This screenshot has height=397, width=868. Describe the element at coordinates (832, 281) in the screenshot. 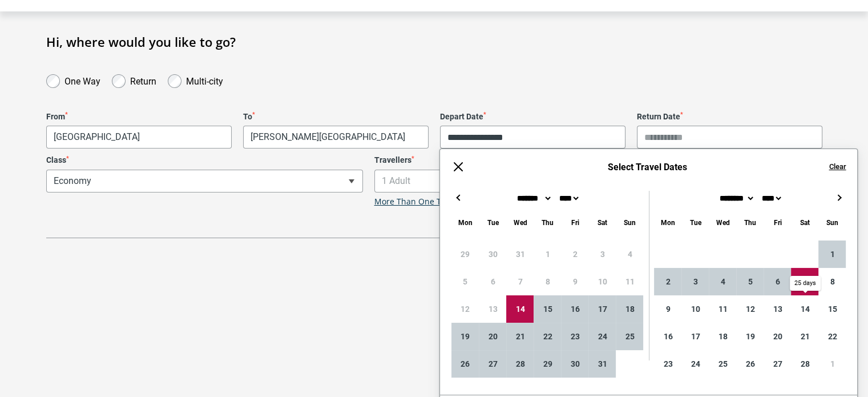

I see `div: 8` at that location.